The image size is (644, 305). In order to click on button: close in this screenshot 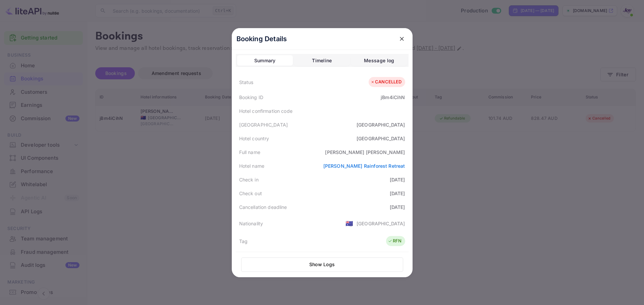, I will do `click(402, 39)`.